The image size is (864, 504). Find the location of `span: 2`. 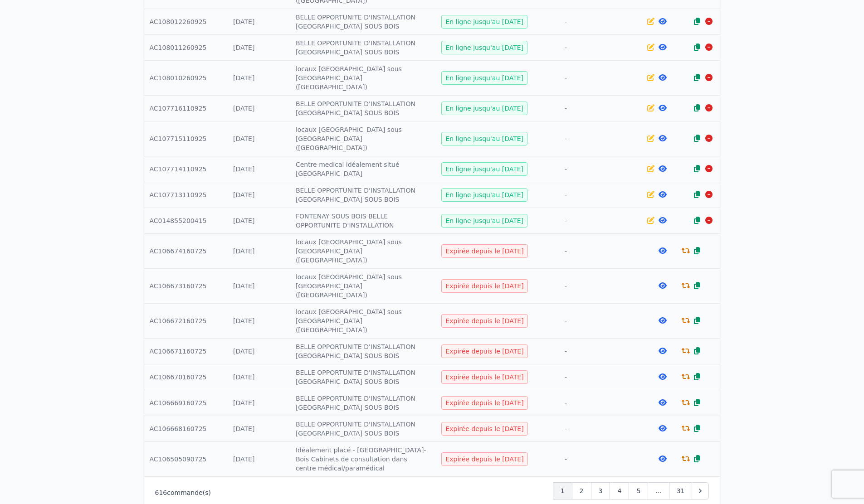

span: 2 is located at coordinates (581, 490).